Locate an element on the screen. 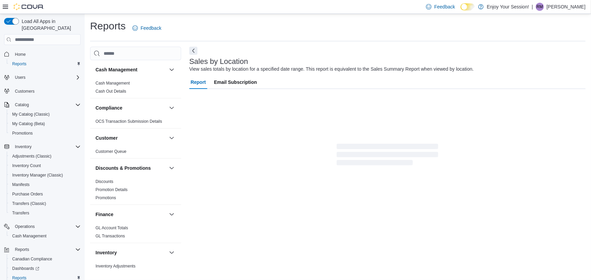 The image size is (591, 280). div: View sales totals by location for a specified date range. This report is equivalent to the Sales ... is located at coordinates (331, 69).